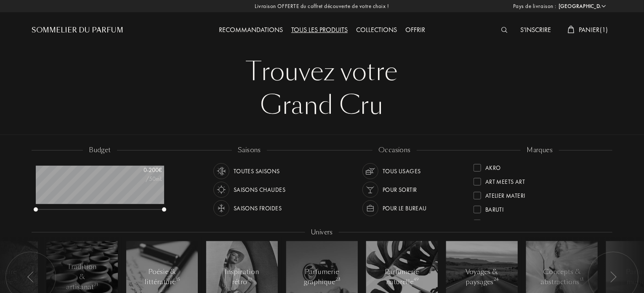  I want to click on div: Akro, so click(493, 166).